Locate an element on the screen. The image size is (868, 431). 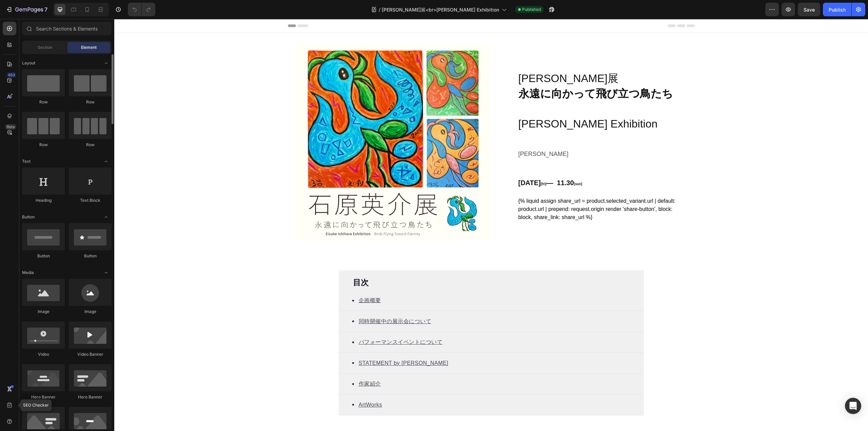
span: Button is located at coordinates (28, 217).